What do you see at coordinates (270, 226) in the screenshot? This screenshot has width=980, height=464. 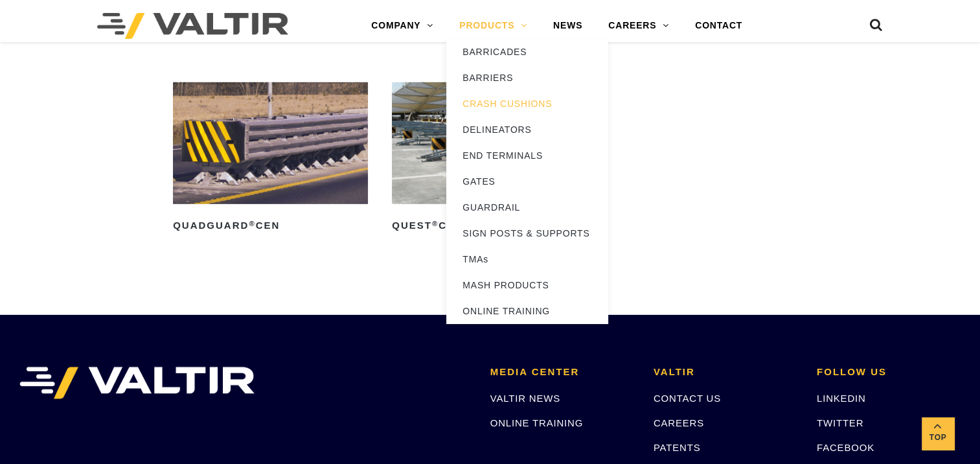 I see `h2: QuadGuard CEN` at bounding box center [270, 226].